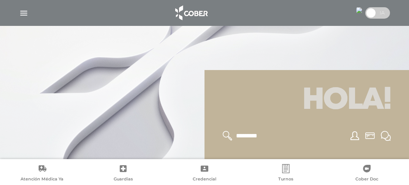 The image size is (409, 185). Describe the element at coordinates (124, 173) in the screenshot. I see `a: Guardias` at that location.